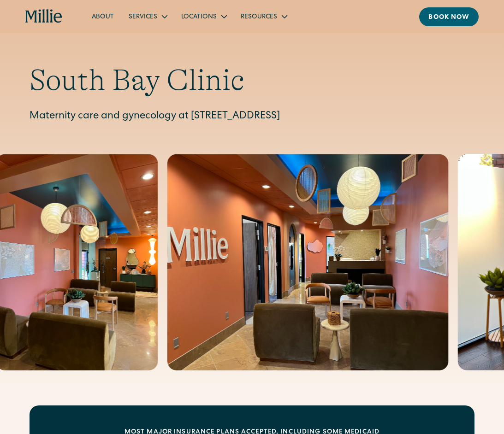 This screenshot has width=504, height=434. What do you see at coordinates (44, 16) in the screenshot?
I see `a: home` at bounding box center [44, 16].